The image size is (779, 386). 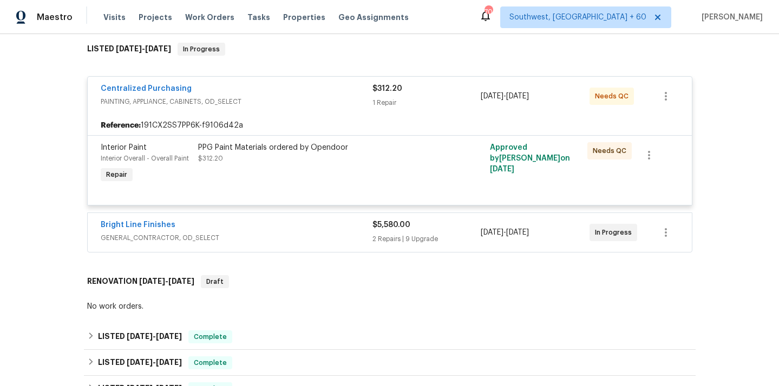 I want to click on h6: RENOVATION, so click(x=141, y=282).